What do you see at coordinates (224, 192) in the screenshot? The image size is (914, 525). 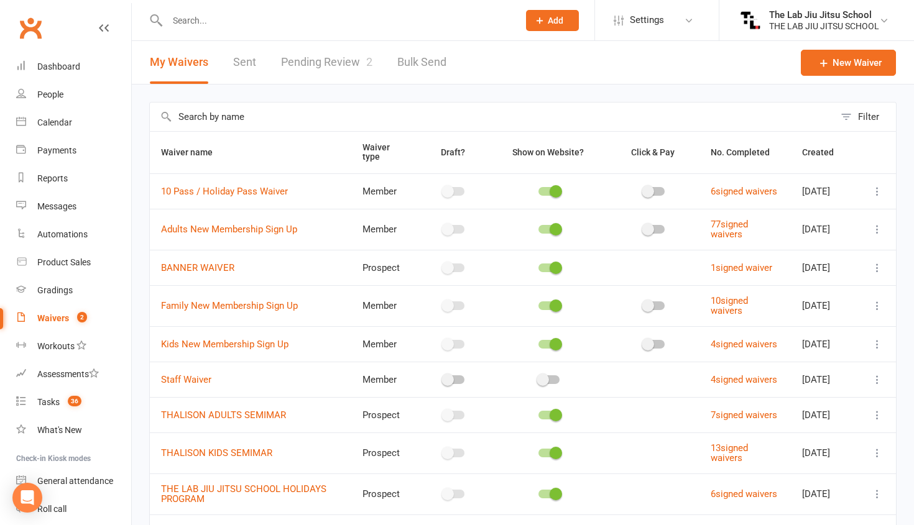 I see `a: 10 Pass / Holiday Pass Waiver` at bounding box center [224, 192].